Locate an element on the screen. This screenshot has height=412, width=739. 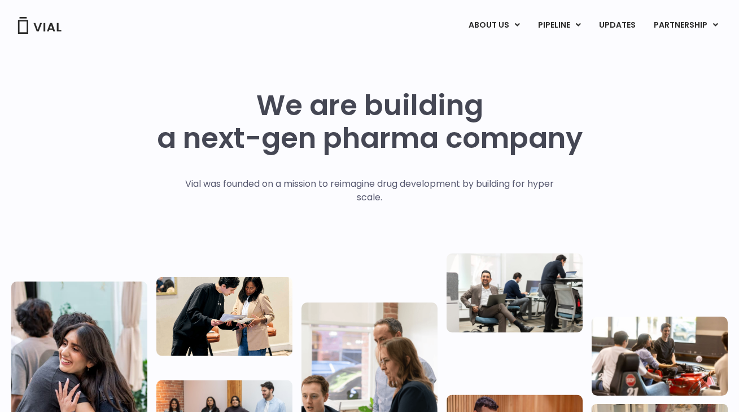
img: Group of people playing whirlyball is located at coordinates (660, 356).